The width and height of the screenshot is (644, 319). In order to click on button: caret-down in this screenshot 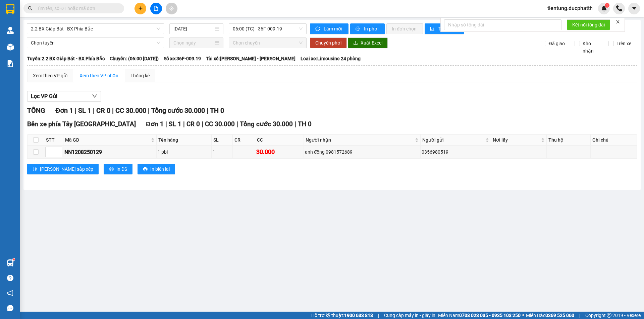, I will do `click(634, 8)`.